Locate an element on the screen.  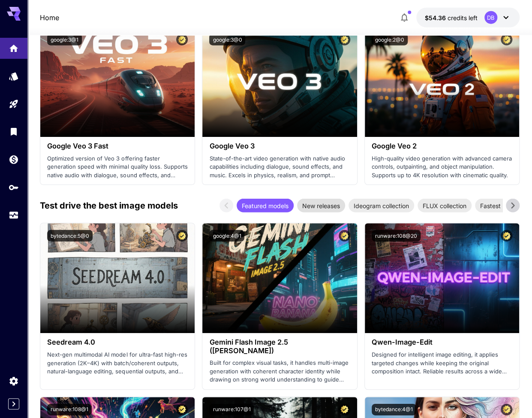
div: Ideogram collection is located at coordinates (381, 206).